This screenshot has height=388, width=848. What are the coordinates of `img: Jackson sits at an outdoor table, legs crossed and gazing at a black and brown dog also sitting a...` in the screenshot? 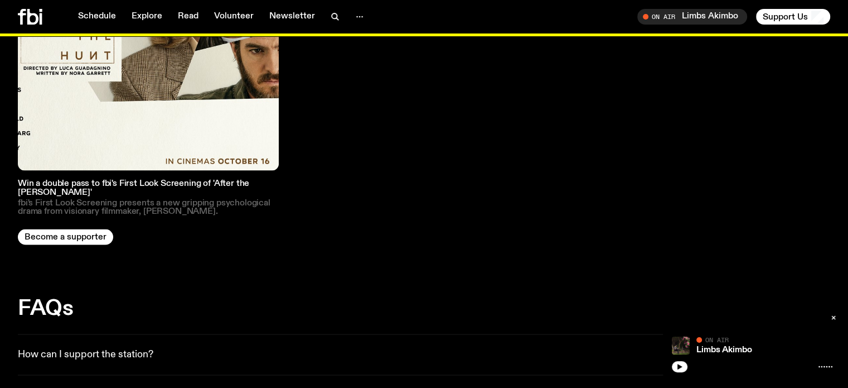 It's located at (681, 345).